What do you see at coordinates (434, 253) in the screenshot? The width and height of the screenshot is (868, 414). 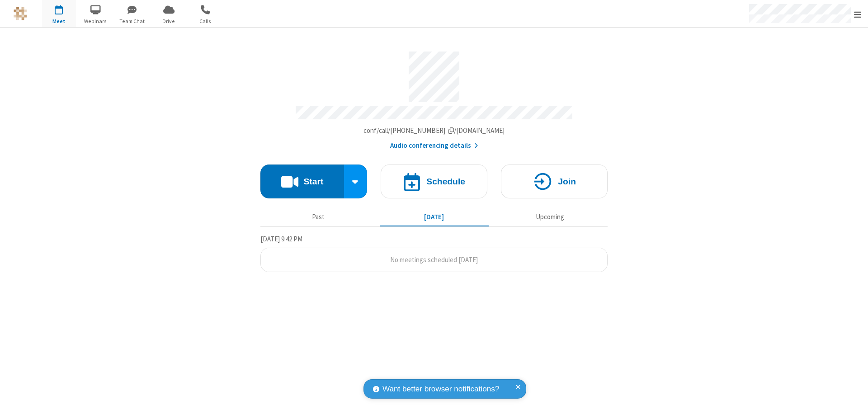 I see `section: Today's Meetings` at bounding box center [434, 253].